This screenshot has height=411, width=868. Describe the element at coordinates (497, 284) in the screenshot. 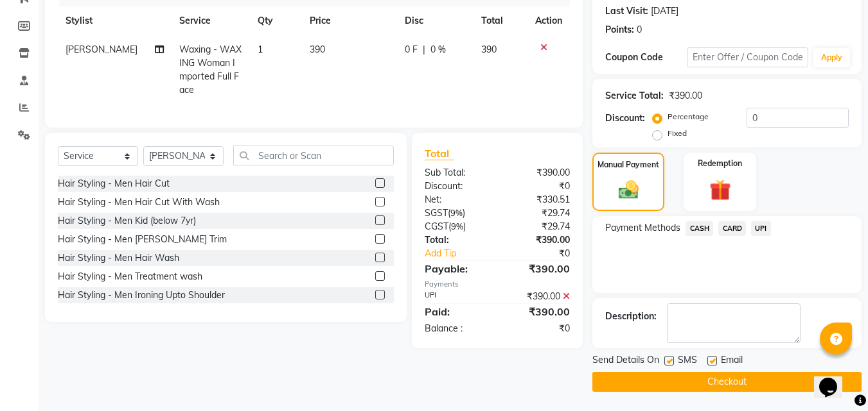

I see `div: Payments` at that location.